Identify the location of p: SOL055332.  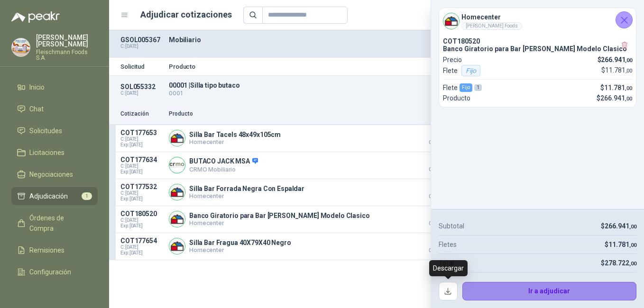
(142, 87).